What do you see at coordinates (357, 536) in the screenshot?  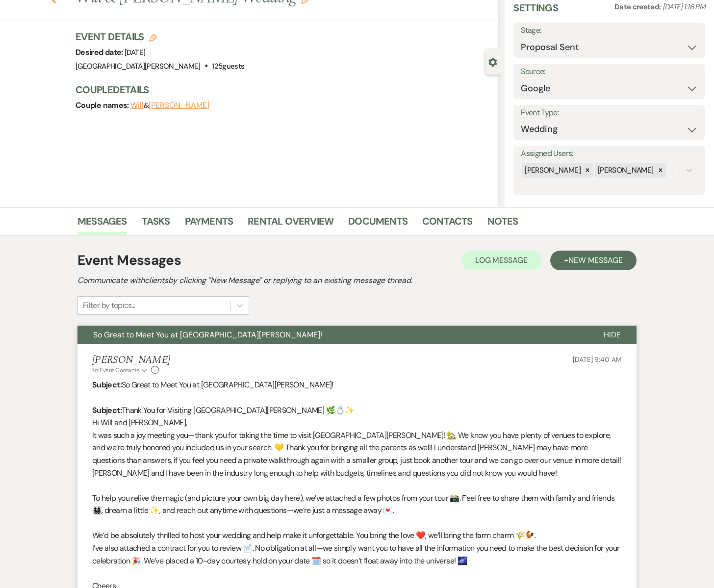 I see `p: We’d be absolutely thrilled to host your wedding and help make it unforgettable. You bring the lo...` at bounding box center [357, 536].